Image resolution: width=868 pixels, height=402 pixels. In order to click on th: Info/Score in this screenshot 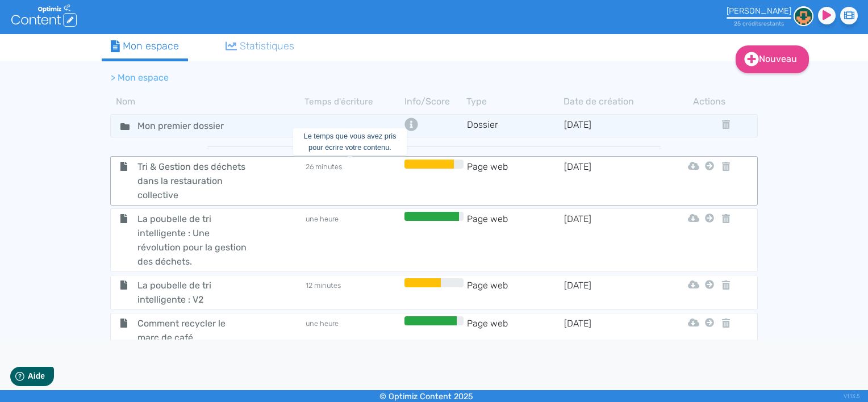, I will do `click(434, 102)`.